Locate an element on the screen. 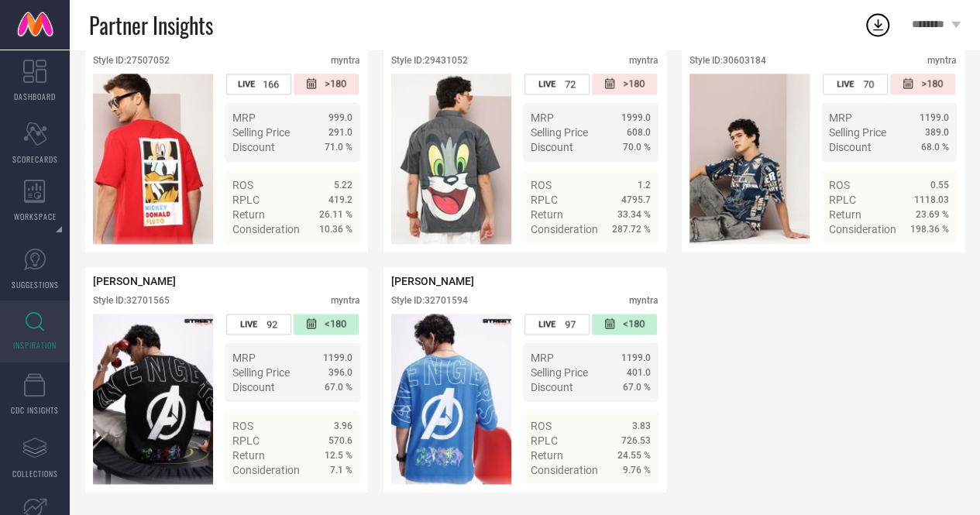 This screenshot has height=515, width=980. span: 70 is located at coordinates (868, 84).